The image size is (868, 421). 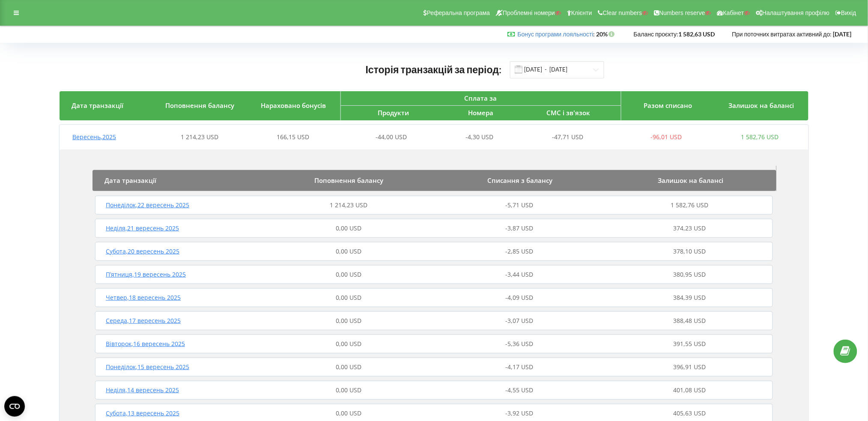 What do you see at coordinates (146, 274) in the screenshot?
I see `span: П’ятниця , 19 вересень 2025` at bounding box center [146, 274].